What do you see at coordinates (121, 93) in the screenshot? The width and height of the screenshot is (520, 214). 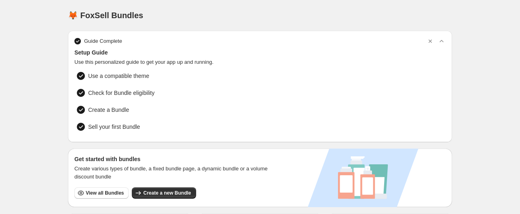 I see `span: Check for Bundle eligibility` at bounding box center [121, 93].